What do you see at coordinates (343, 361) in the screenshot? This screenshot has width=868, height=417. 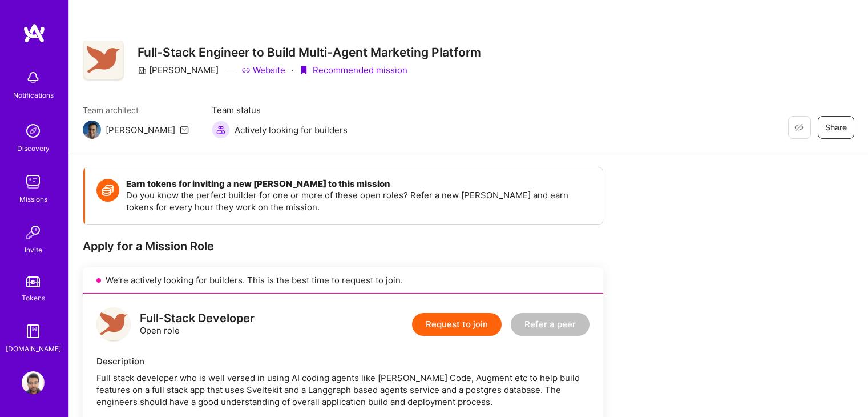 I see `div: Description` at bounding box center [343, 361].